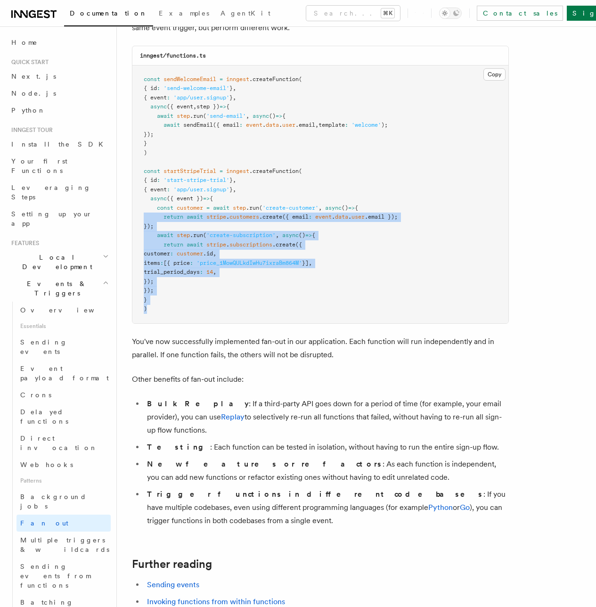  Describe the element at coordinates (179, 446) in the screenshot. I see `strong: Testing` at that location.